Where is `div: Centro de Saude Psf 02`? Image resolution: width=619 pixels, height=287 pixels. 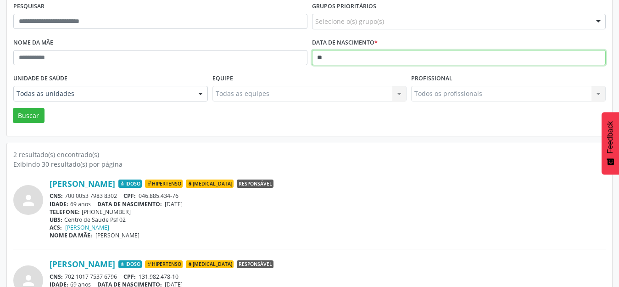 div: Centro de Saude Psf 02 is located at coordinates (328, 220).